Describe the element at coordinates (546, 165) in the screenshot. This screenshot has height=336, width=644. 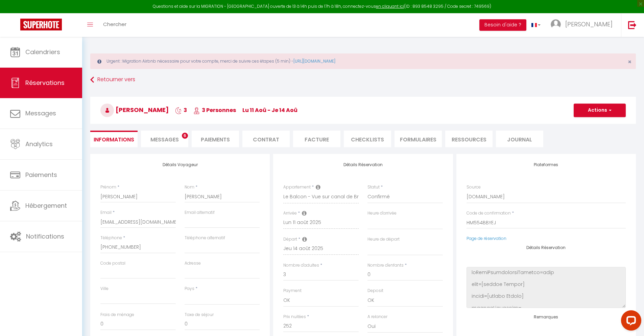
I see `h4: Plateformes` at that location.